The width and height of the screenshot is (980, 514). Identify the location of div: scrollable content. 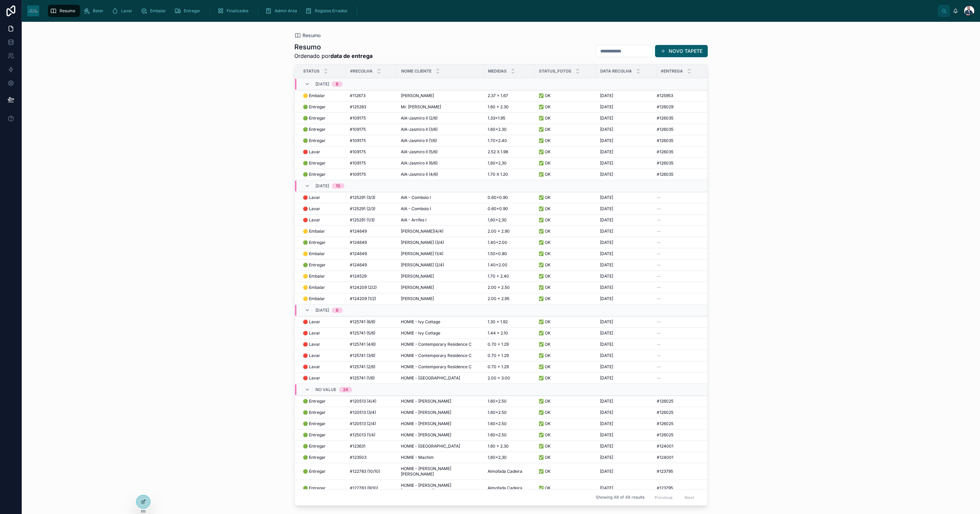
(491, 11).